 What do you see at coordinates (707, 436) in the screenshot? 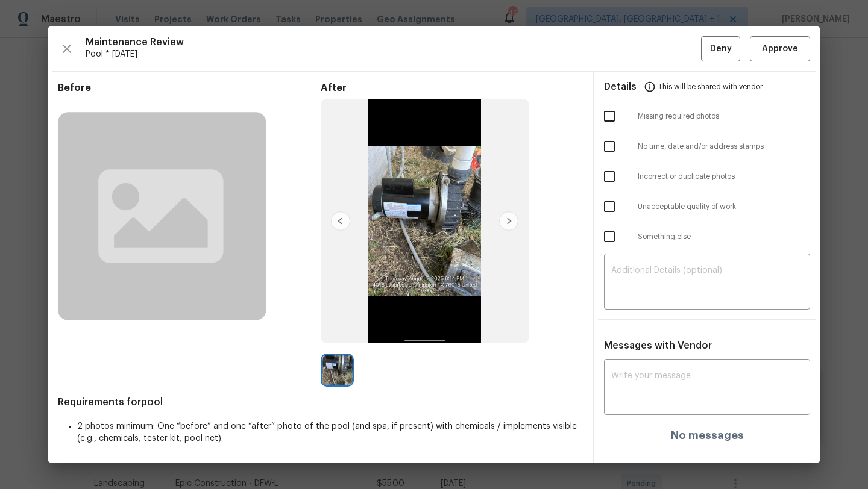
I see `h4: No messages` at bounding box center [707, 436].